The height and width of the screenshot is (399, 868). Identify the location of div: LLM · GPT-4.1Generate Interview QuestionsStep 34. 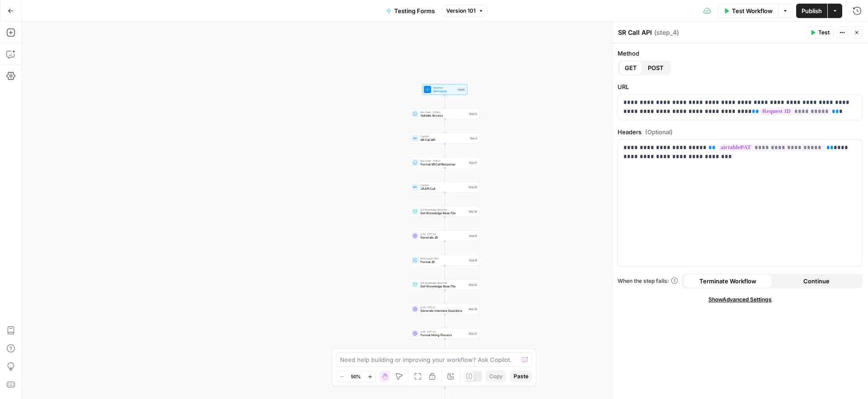
(445, 309).